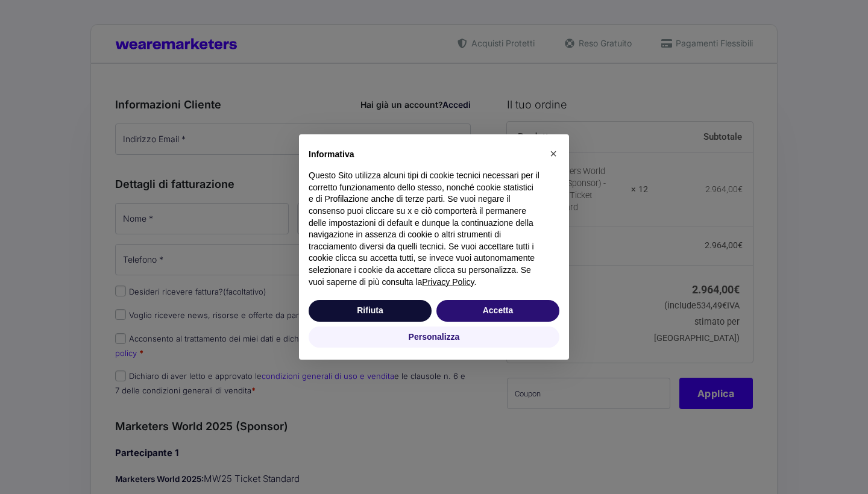  What do you see at coordinates (498, 311) in the screenshot?
I see `button: Accetta` at bounding box center [498, 311].